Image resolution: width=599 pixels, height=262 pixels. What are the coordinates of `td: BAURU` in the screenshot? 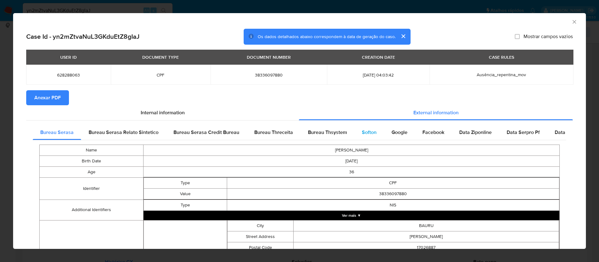 It's located at (426, 225).